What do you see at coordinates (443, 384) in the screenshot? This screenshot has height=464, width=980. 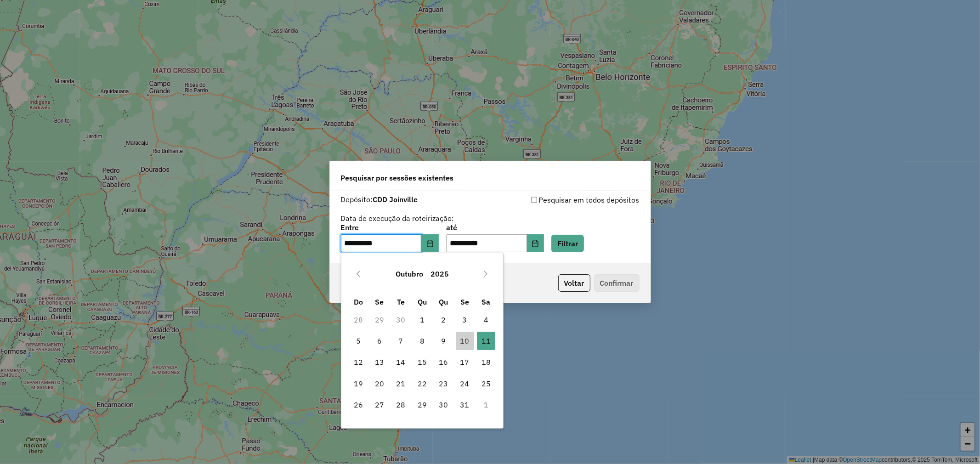 I see `span: 23` at bounding box center [443, 384].